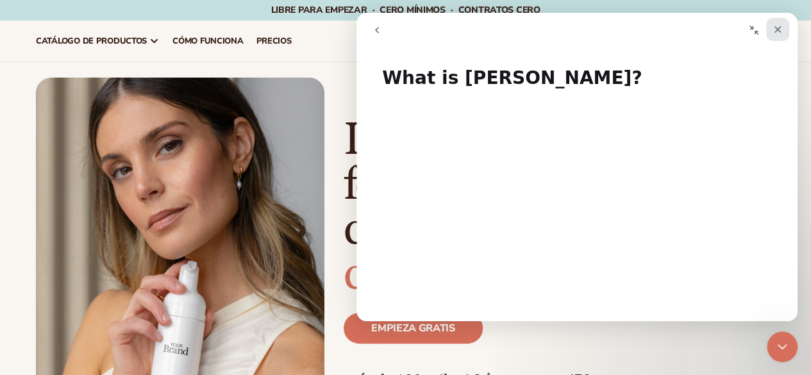 The width and height of the screenshot is (811, 375). Describe the element at coordinates (413, 328) in the screenshot. I see `a: Empieza gratis` at that location.